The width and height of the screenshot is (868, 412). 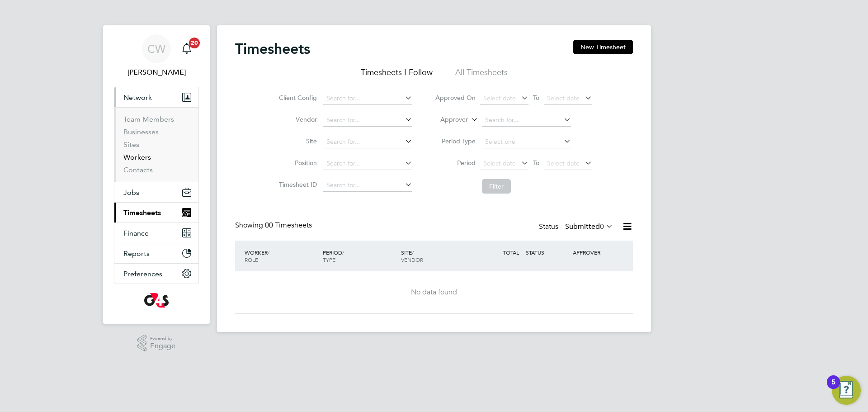 What do you see at coordinates (297, 163) in the screenshot?
I see `label: Position` at bounding box center [297, 163].